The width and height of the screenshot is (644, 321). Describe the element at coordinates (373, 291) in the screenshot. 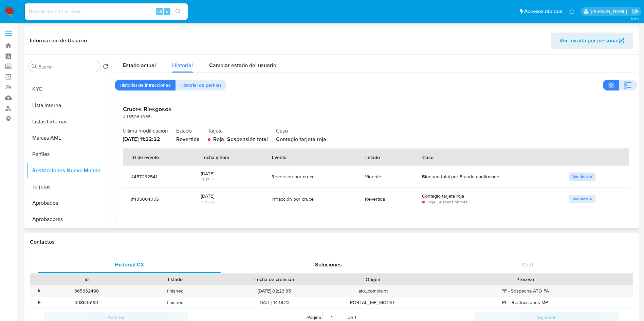

I see `div: ato_complaint` at that location.